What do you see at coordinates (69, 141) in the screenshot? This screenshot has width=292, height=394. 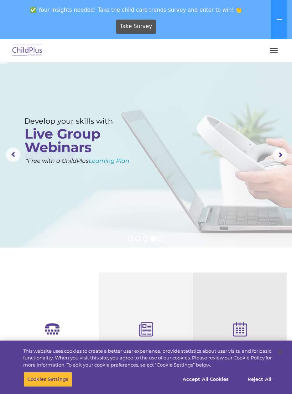 I see `rs-layer: Live Group Webinars` at bounding box center [69, 141].